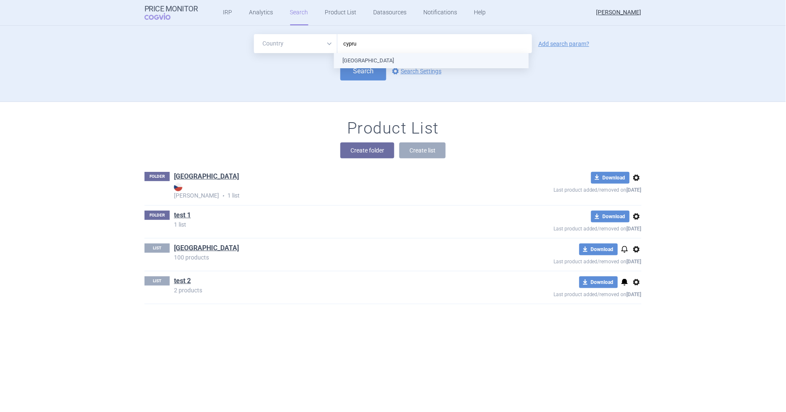 This screenshot has height=412, width=786. I want to click on button: Create folder, so click(367, 150).